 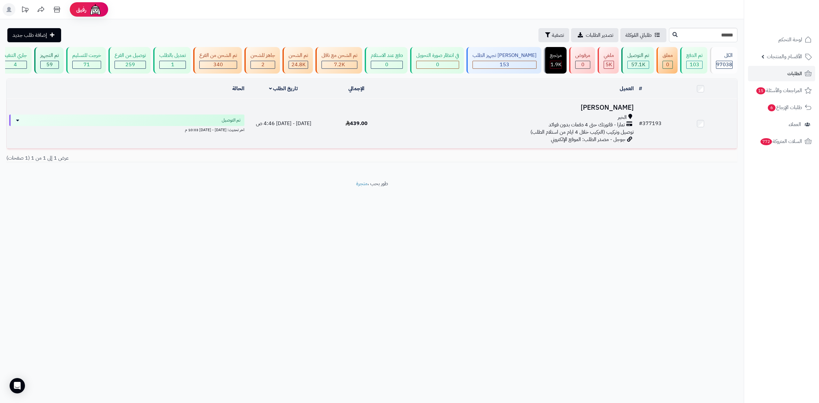 I want to click on a: العميل, so click(x=627, y=89).